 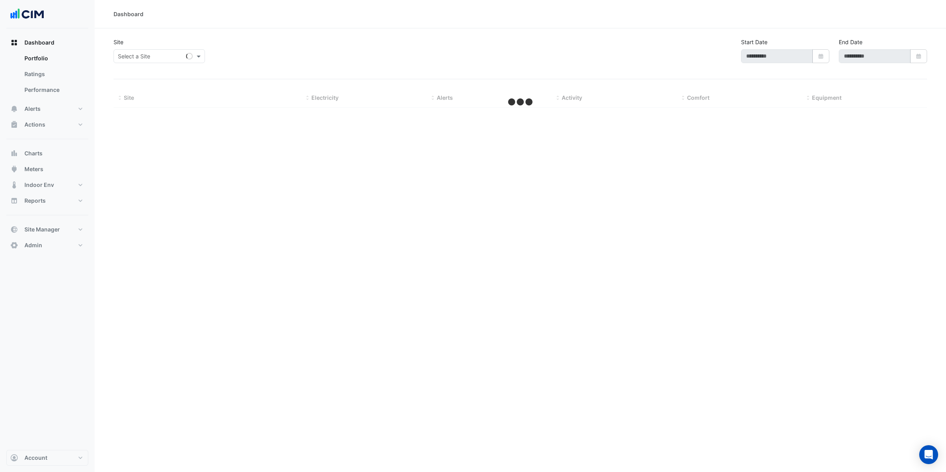 What do you see at coordinates (14, 185) in the screenshot?
I see `app-icon: Indoor Env` at bounding box center [14, 185].